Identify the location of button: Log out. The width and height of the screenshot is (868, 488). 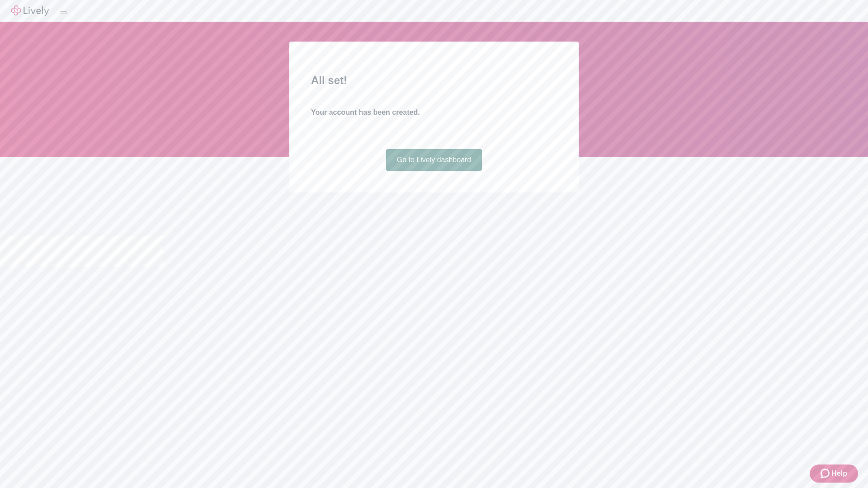
(63, 13).